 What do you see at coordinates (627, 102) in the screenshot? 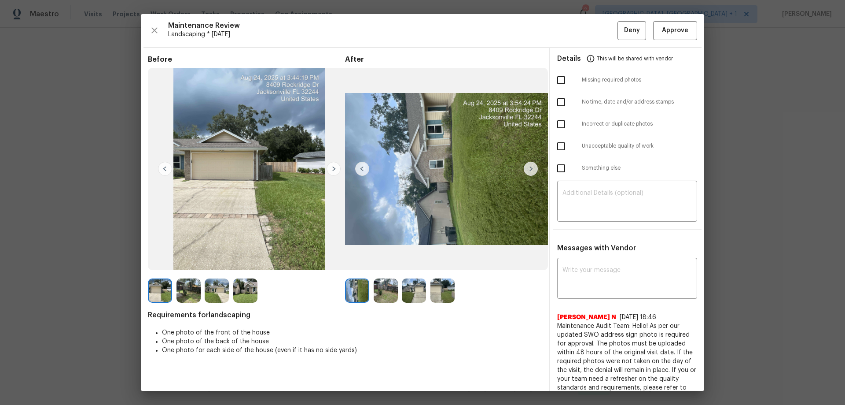
I see `div: No time, date and/or address stamps` at bounding box center [627, 102].